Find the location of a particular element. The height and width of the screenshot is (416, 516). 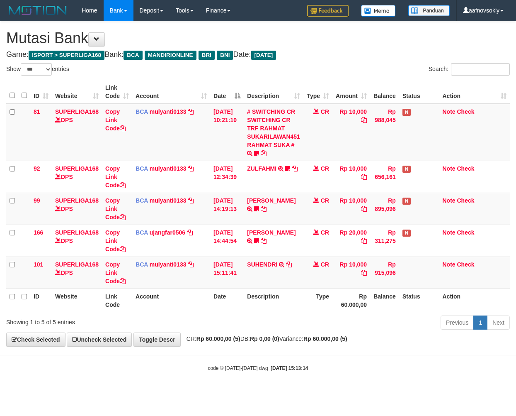

th: Amount: activate to sort column ascending is located at coordinates (351, 92).